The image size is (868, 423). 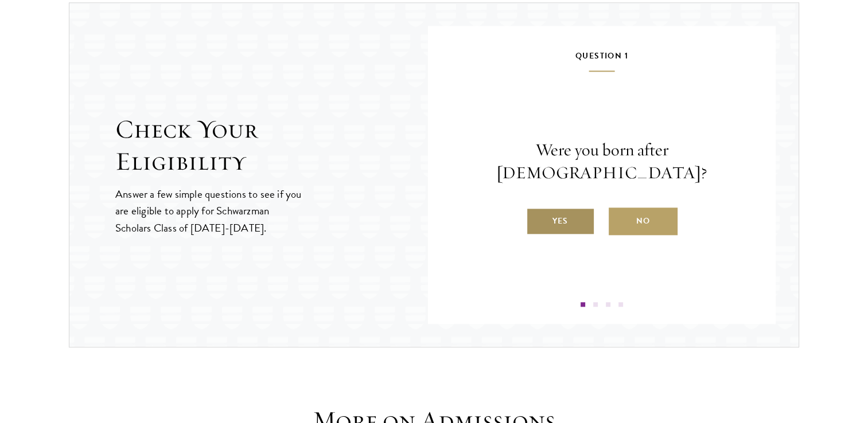 I want to click on label: No, so click(x=643, y=221).